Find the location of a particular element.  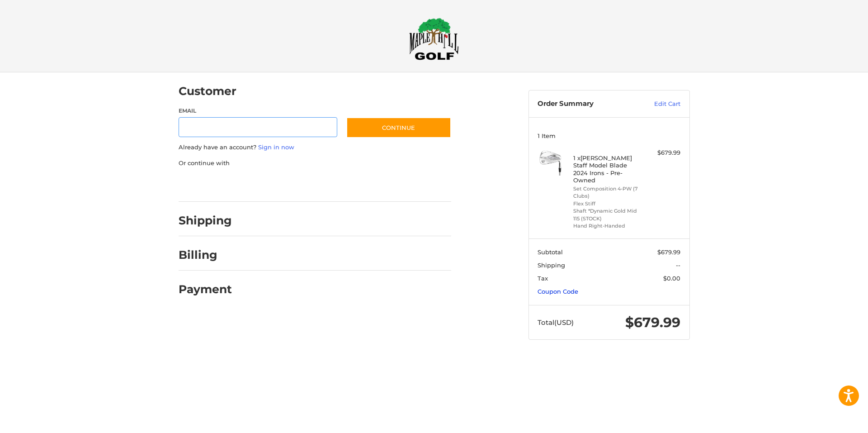

span: Total (USD) is located at coordinates (556, 322).